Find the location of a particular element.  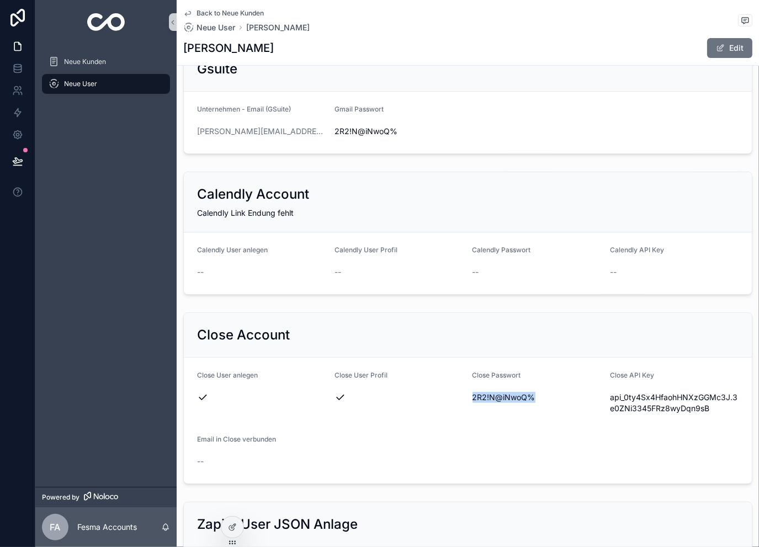

a: Neue Kunden is located at coordinates (106, 62).